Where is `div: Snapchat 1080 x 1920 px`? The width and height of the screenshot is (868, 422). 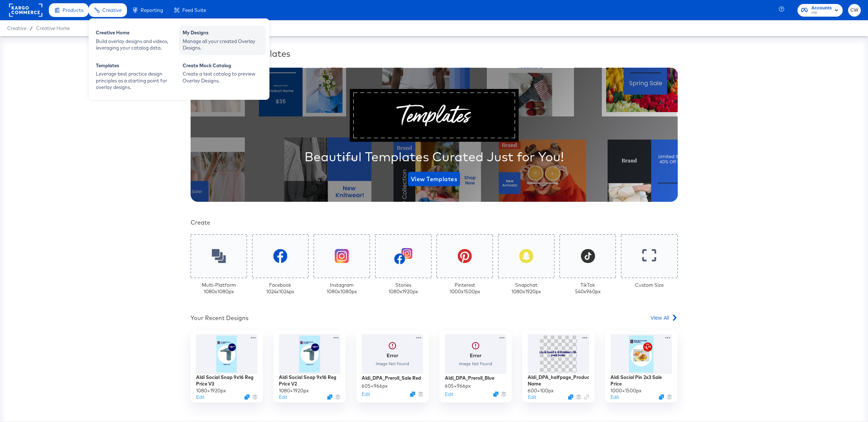
div: Snapchat 1080 x 1920 px is located at coordinates (526, 288).